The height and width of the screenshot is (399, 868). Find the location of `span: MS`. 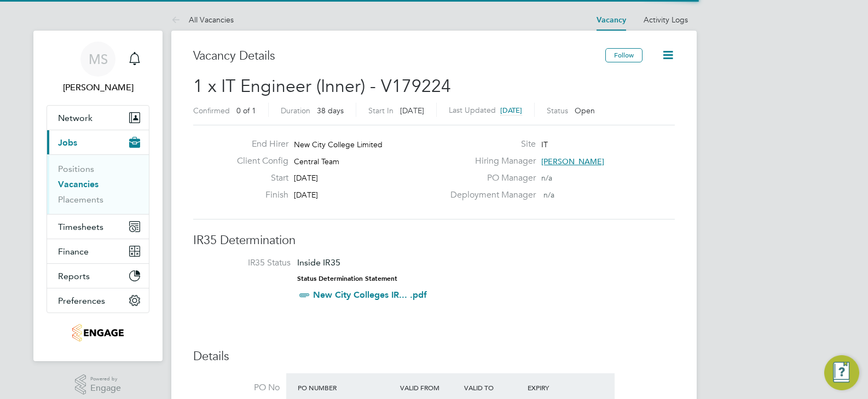

span: MS is located at coordinates (98, 59).